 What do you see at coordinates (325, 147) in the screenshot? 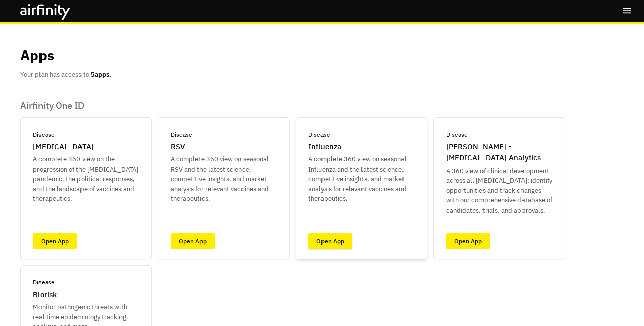
I see `p: Influenza` at bounding box center [325, 147].